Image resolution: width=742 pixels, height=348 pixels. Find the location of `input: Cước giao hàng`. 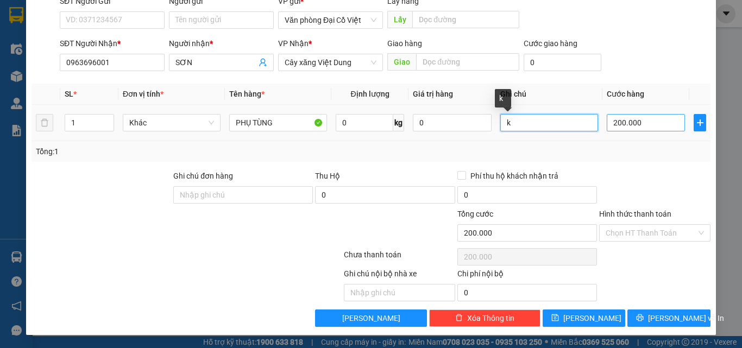

input: Cước giao hàng is located at coordinates (562, 62).